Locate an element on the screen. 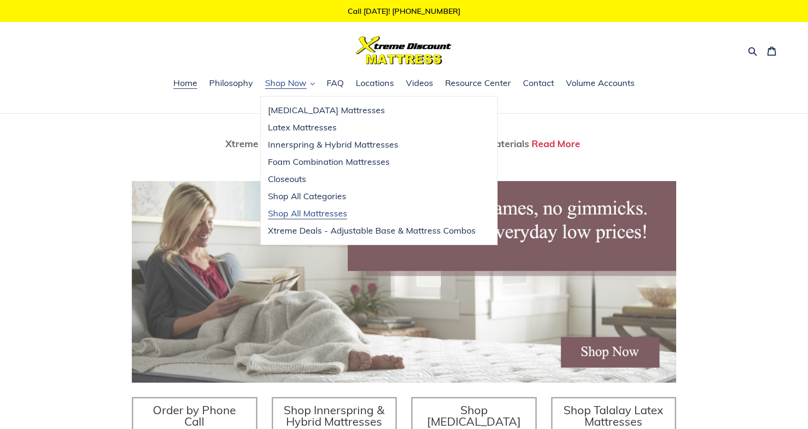 The width and height of the screenshot is (808, 429). span: FAQ is located at coordinates (335, 83).